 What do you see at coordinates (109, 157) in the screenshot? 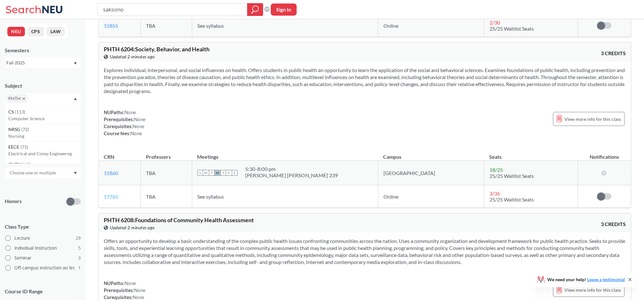
I see `div: CRN` at bounding box center [109, 157].